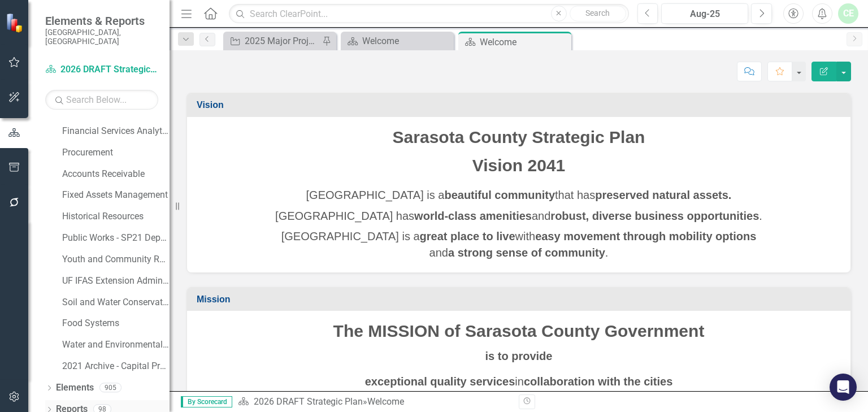 The width and height of the screenshot is (868, 412). I want to click on div: 2025 Major Projects, so click(282, 41).